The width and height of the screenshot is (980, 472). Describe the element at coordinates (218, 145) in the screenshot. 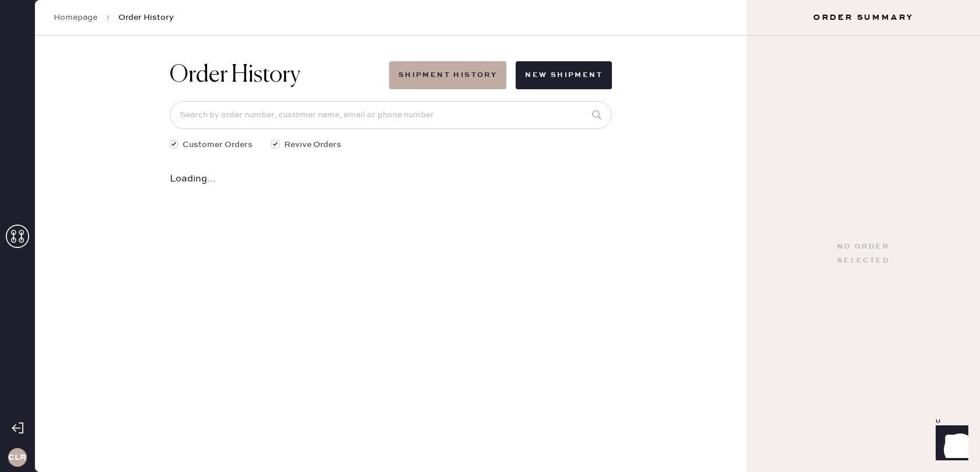

I see `span: Customer Orders` at that location.